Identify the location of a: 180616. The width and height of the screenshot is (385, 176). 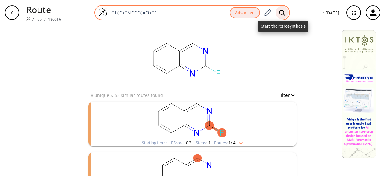
(54, 19).